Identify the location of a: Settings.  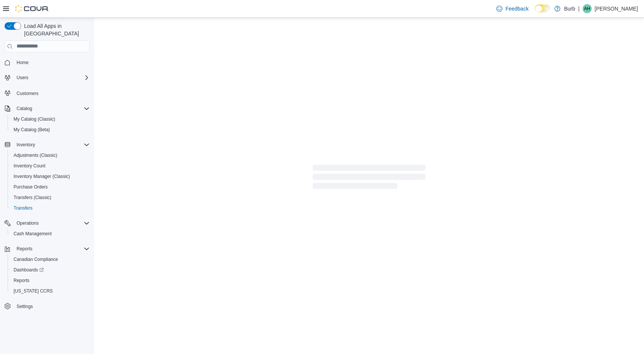
(24, 306).